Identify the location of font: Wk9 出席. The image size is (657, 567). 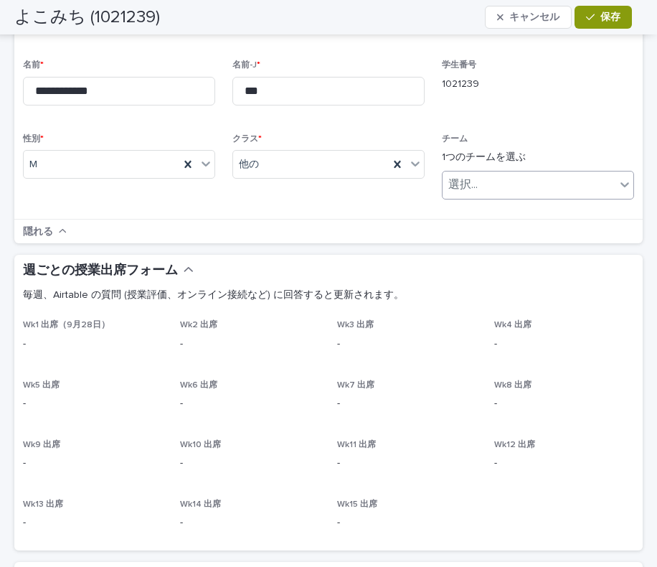
(42, 445).